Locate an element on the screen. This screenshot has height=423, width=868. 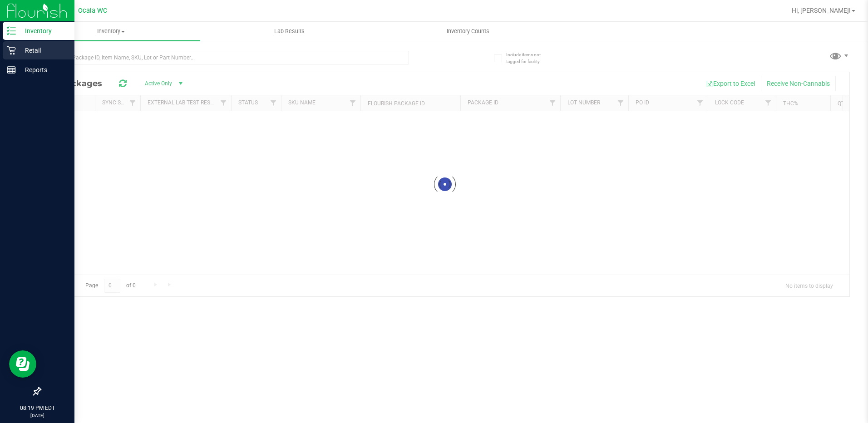
inline-svg: Inventory is located at coordinates (11, 31).